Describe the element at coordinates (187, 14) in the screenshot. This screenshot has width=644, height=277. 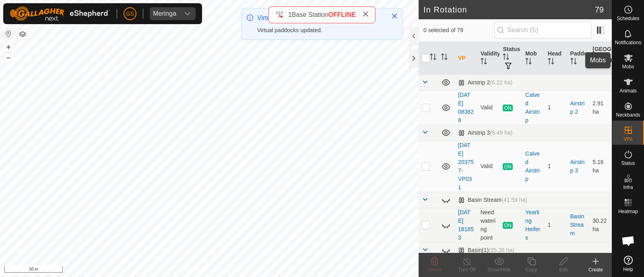
I see `div: dropdown trigger` at that location.